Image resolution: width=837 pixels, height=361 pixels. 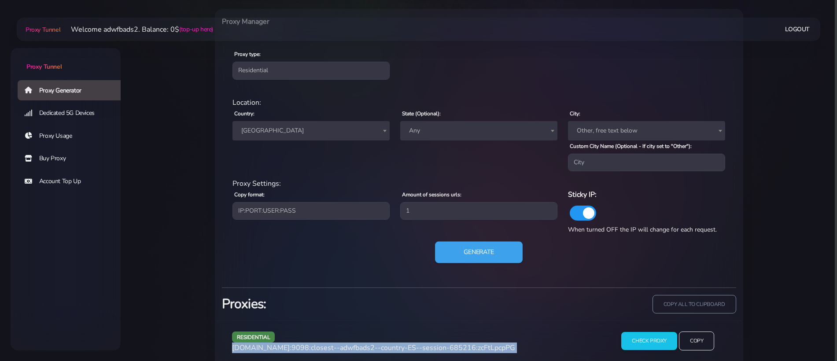 What do you see at coordinates (137, 30) in the screenshot?
I see `li: Welcome adwfbads2. Balance: 0$` at bounding box center [137, 30].